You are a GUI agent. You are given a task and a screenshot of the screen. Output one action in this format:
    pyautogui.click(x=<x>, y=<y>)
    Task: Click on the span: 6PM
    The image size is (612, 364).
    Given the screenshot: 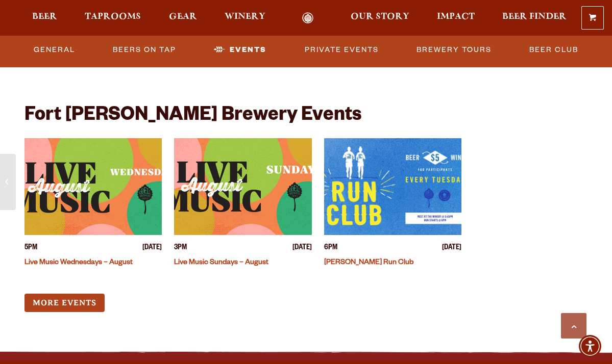 What is the action you would take?
    pyautogui.click(x=331, y=248)
    